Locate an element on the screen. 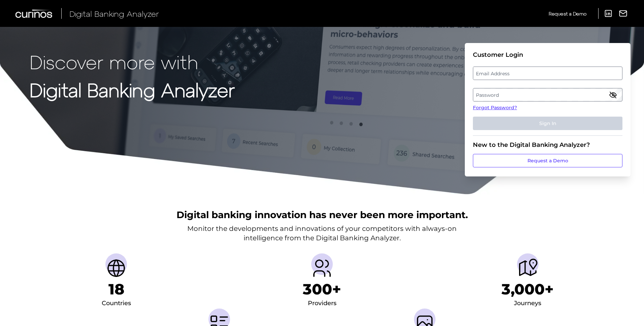 This screenshot has width=644, height=326. img: Journeys is located at coordinates (528, 269).